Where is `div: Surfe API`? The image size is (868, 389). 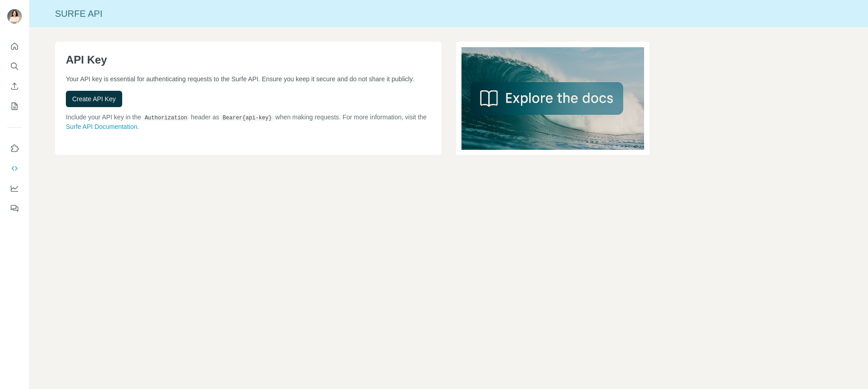
div: Surfe API is located at coordinates (449, 13).